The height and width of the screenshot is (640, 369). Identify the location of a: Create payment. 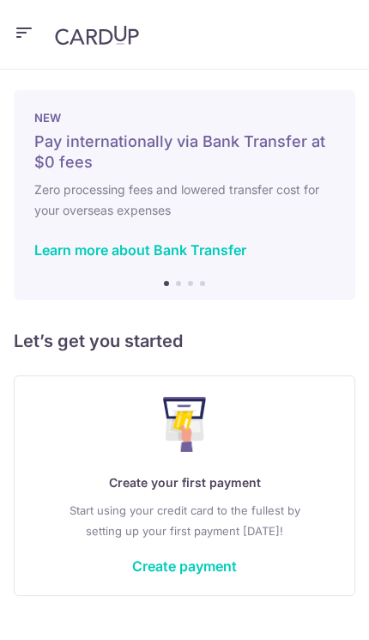
(185, 566).